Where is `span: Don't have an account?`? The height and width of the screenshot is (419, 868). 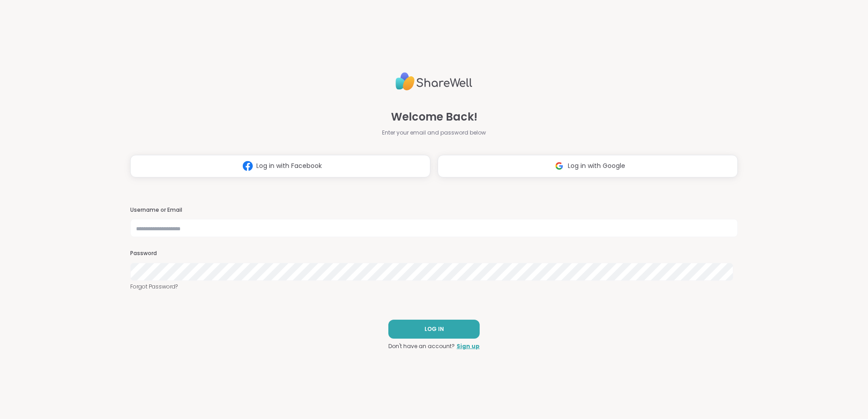 span: Don't have an account? is located at coordinates (422, 346).